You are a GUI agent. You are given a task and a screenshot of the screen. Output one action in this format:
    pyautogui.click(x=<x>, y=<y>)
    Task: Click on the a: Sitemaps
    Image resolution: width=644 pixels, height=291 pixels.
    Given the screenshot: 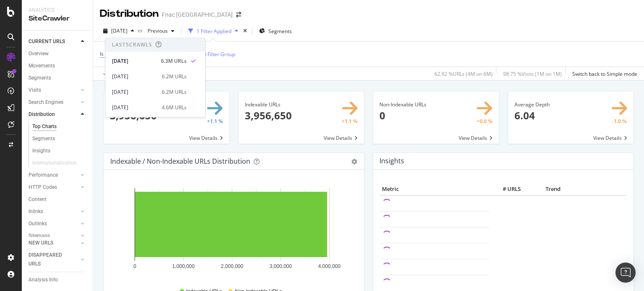 What is the action you would take?
    pyautogui.click(x=53, y=236)
    